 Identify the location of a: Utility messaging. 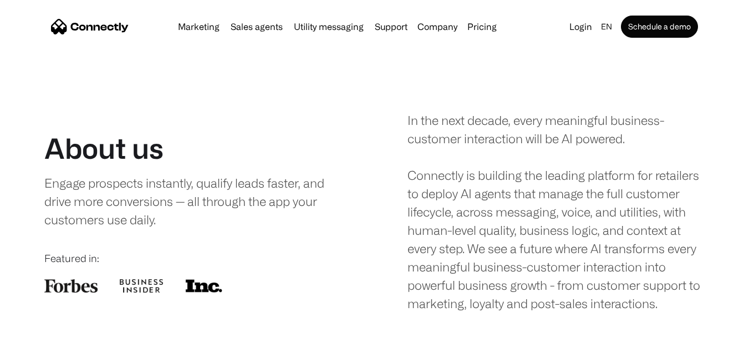
(329, 27).